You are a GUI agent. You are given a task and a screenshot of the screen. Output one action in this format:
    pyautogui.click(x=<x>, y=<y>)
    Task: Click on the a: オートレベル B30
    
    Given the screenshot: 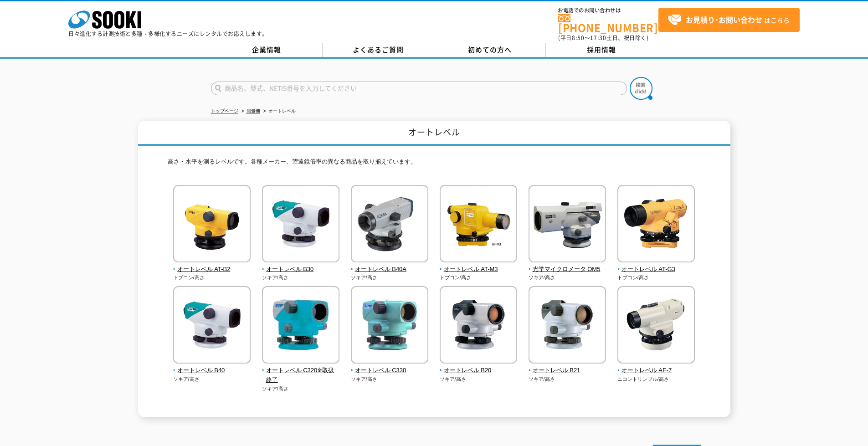 What is the action you would take?
    pyautogui.click(x=300, y=265)
    